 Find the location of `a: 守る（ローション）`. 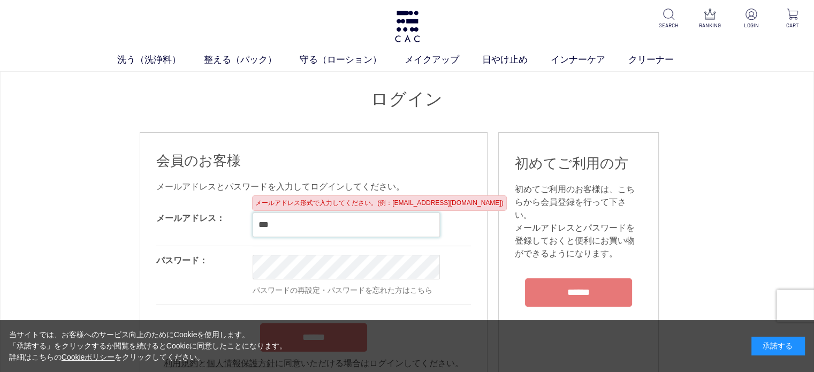

a: 守る（ローション） is located at coordinates (352, 60).